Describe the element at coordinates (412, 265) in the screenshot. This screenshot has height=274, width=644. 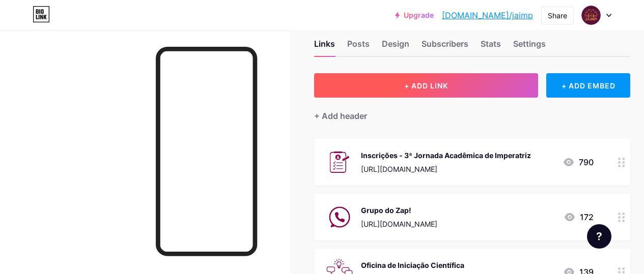
I see `div: Oficina de Iniciação Científica` at that location.